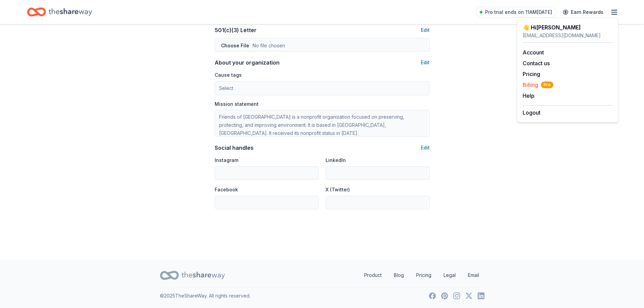 The width and height of the screenshot is (644, 308). Describe the element at coordinates (226, 190) in the screenshot. I see `label: Facebook` at that location.